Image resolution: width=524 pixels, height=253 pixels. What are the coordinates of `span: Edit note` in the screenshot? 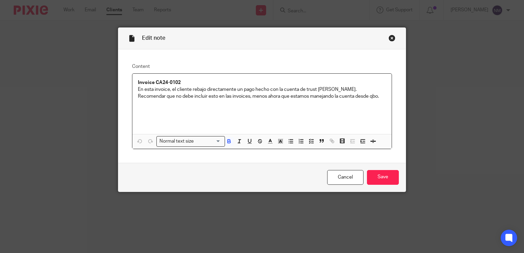 It's located at (154, 38).